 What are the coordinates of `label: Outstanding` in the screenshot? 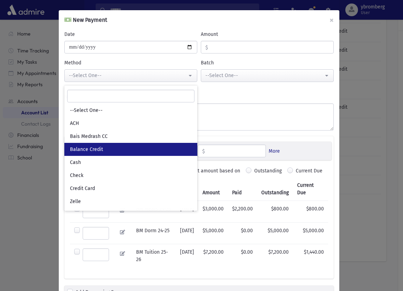 It's located at (268, 172).